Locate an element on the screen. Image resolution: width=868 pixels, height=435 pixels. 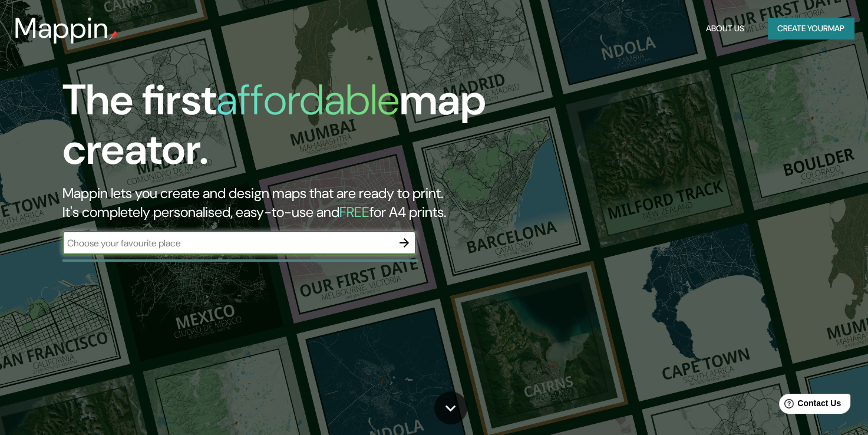
h1: affordable is located at coordinates (308, 99).